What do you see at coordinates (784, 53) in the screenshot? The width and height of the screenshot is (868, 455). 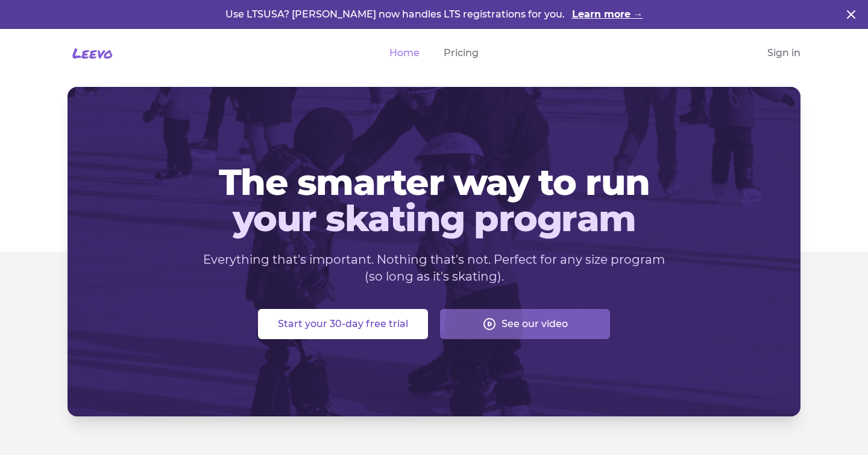 I see `a: Sign in` at bounding box center [784, 53].